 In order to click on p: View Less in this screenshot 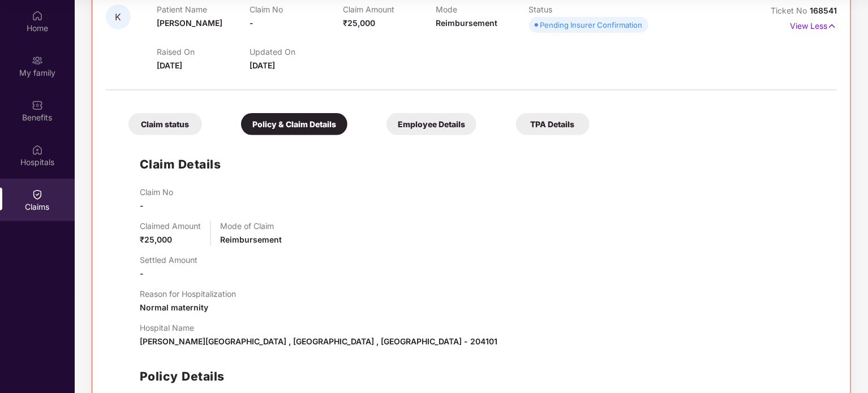, I will do `click(813, 25)`.